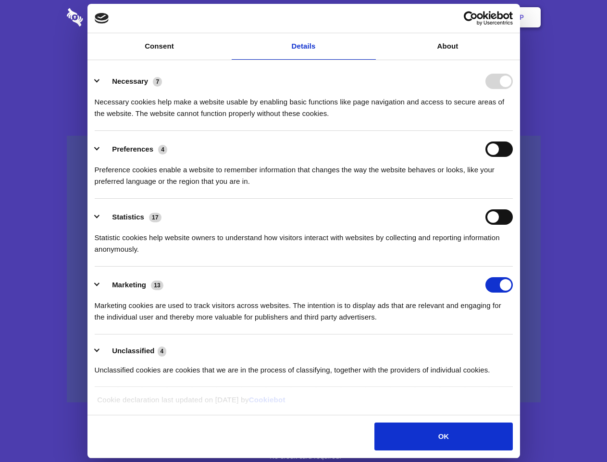  I want to click on div: Necessary cookies help make a website usable by enabling basic functions like page navigation and..., so click(304, 104).